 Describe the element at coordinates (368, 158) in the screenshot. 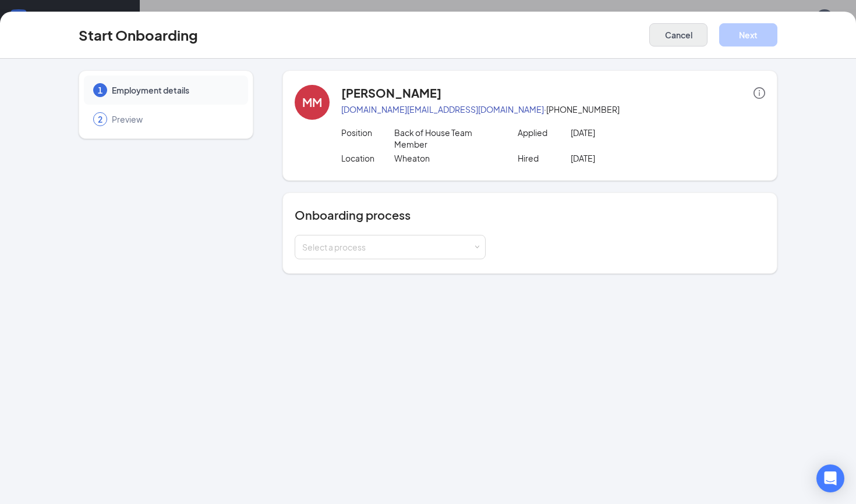

I see `p: Location` at that location.